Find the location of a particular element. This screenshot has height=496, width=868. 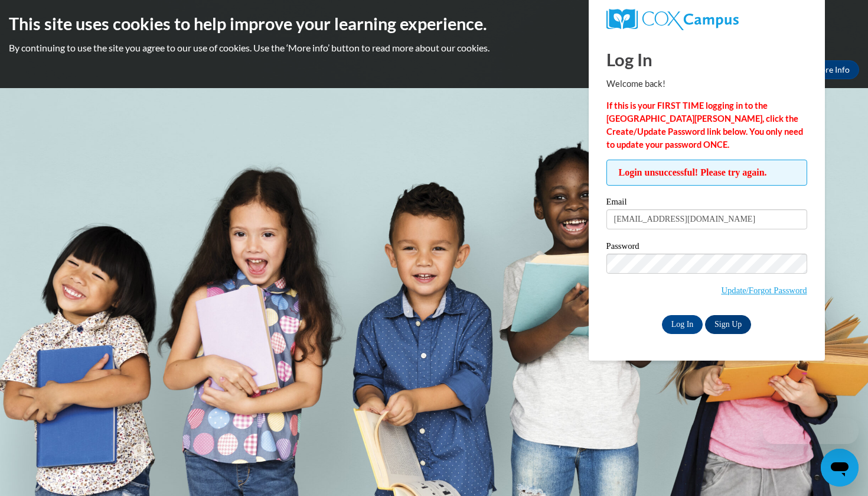

img: COX Campus is located at coordinates (673, 19).